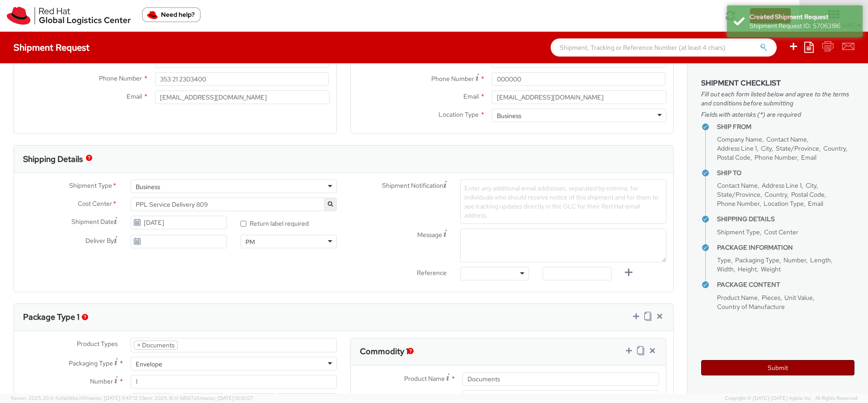 This screenshot has height=403, width=868. Describe the element at coordinates (799, 298) in the screenshot. I see `span: Unit Value` at that location.